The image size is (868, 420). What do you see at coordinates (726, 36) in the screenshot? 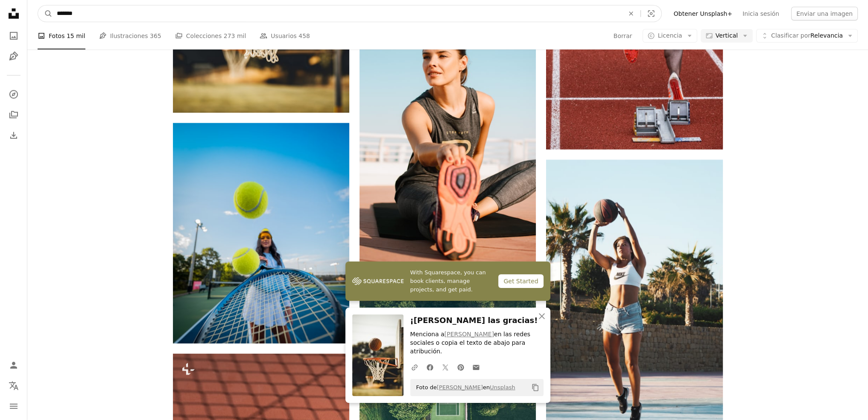
I see `button: Vertical` at bounding box center [726, 36].